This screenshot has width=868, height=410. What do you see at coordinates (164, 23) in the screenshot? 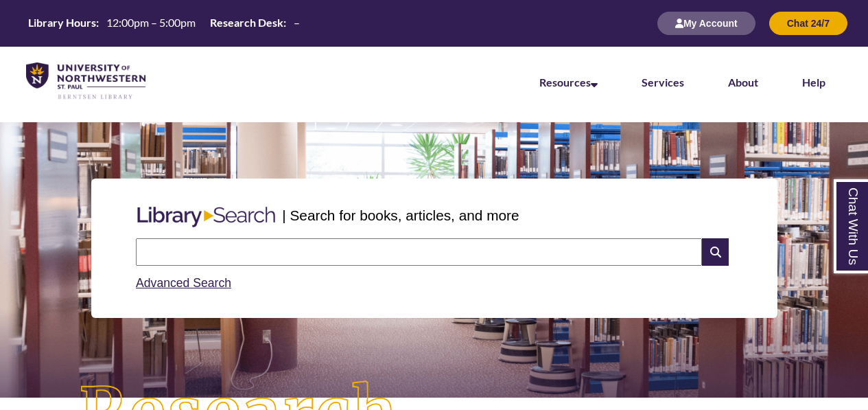
I see `a: Hours Today` at bounding box center [164, 23].